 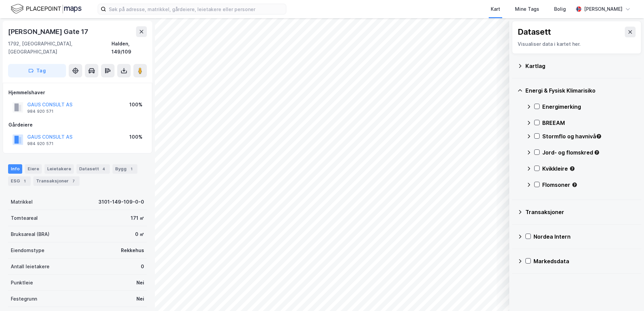 What do you see at coordinates (577, 44) in the screenshot?
I see `div: Visualiser data i kartet her.` at bounding box center [577, 44].